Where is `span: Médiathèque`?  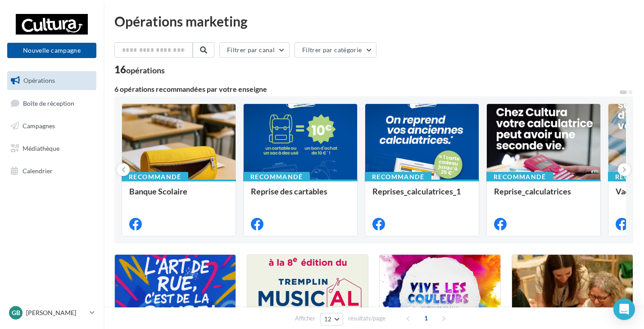 span: Médiathèque is located at coordinates (41, 148).